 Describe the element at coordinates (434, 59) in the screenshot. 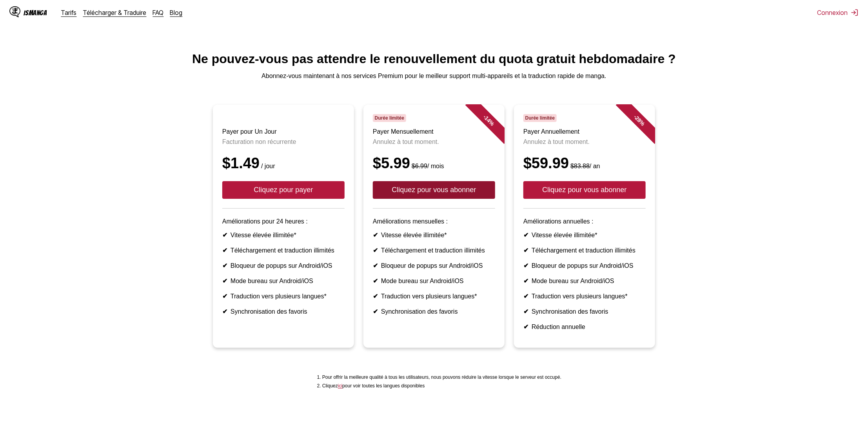

I see `h1: Ne pouvez-vous pas attendre le renouvellement du quota gratuit hebdomadaire ?` at that location.